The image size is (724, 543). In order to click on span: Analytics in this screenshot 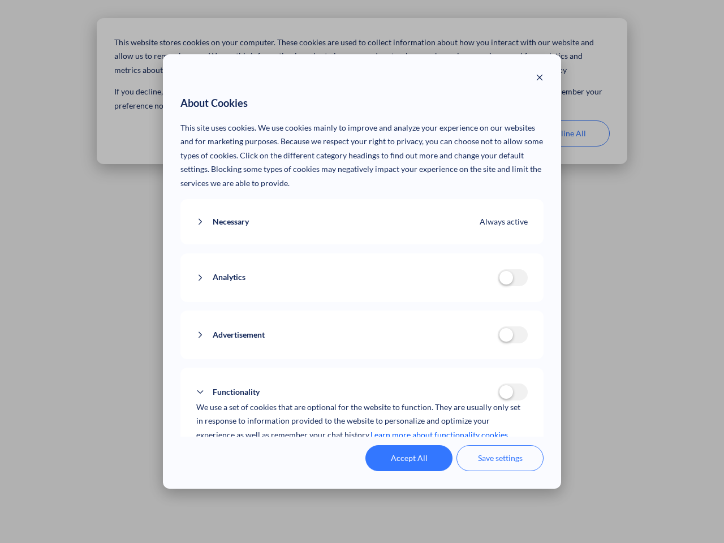, I will do `click(229, 277)`.